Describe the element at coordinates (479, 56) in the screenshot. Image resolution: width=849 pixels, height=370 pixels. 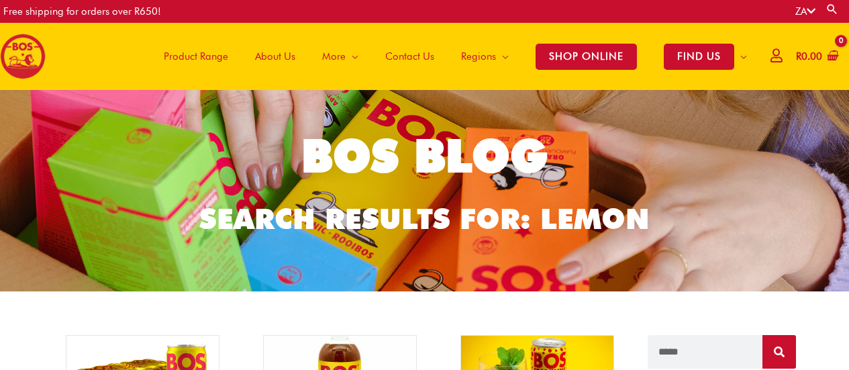
I see `span: Regions` at that location.